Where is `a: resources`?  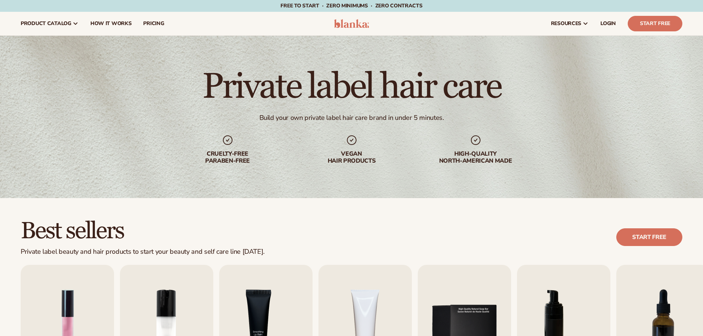
a: resources is located at coordinates (570, 24).